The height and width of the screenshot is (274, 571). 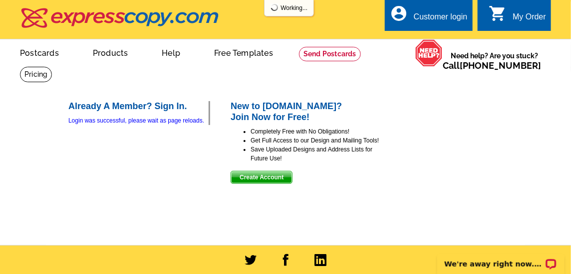 I want to click on div: My Order, so click(x=529, y=19).